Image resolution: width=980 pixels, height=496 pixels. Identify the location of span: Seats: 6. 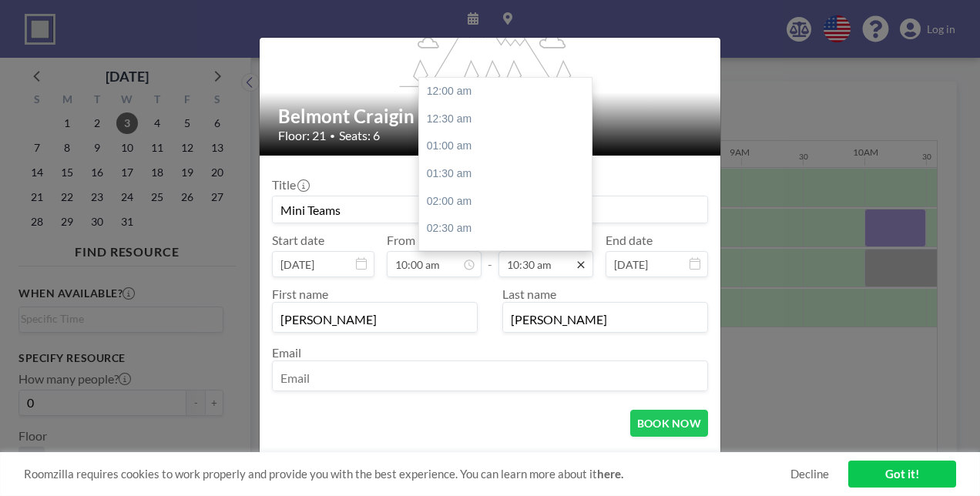
(359, 136).